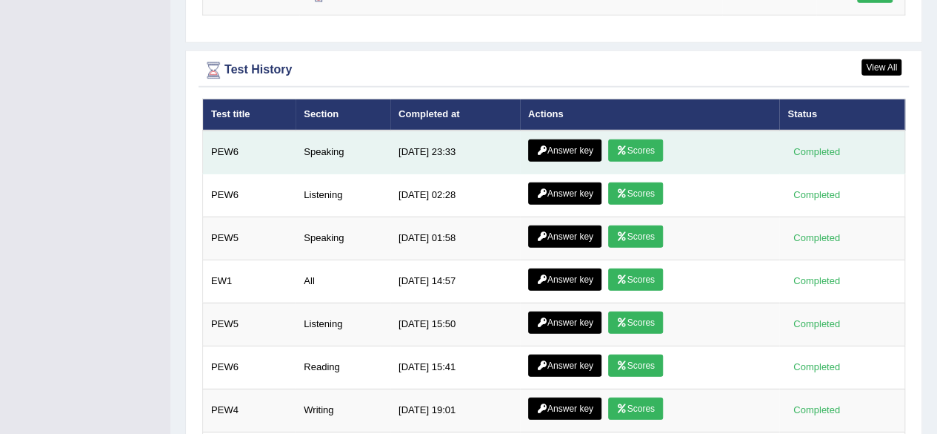 This screenshot has height=434, width=937. Describe the element at coordinates (250, 115) in the screenshot. I see `th: Test title` at that location.